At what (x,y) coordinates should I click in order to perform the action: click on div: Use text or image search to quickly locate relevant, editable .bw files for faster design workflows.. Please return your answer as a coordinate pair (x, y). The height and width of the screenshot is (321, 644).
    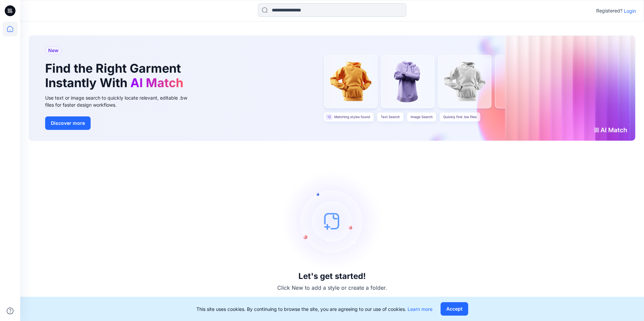
    Looking at the image, I should click on (121, 101).